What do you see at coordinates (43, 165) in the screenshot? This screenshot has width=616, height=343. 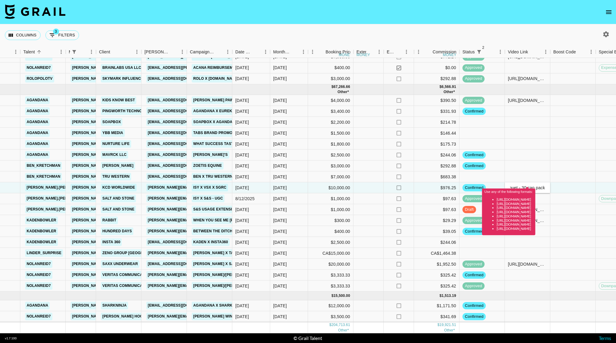 I see `a: ben_kretchman` at bounding box center [43, 165].